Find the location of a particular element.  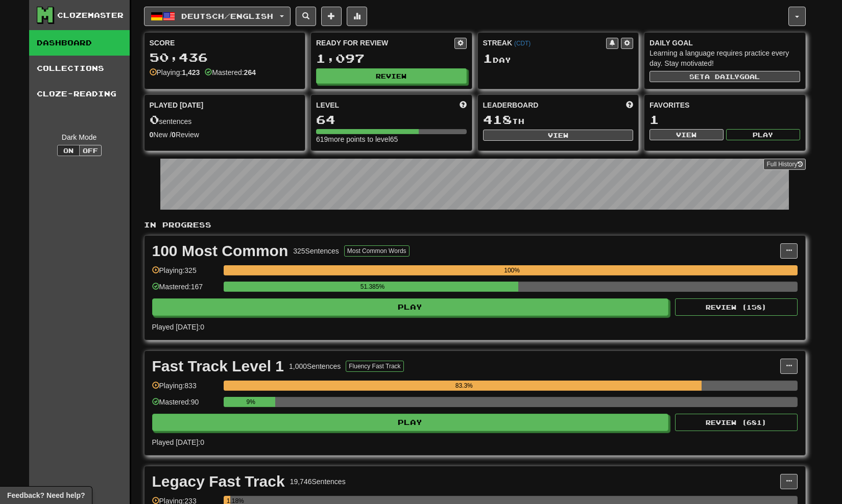

a: (CDT) is located at coordinates (522, 43).